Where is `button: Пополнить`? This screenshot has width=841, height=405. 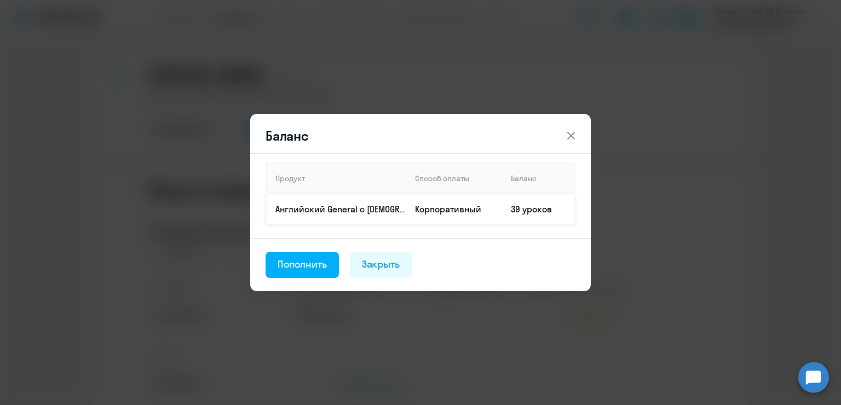
button: Пополнить is located at coordinates (302, 265).